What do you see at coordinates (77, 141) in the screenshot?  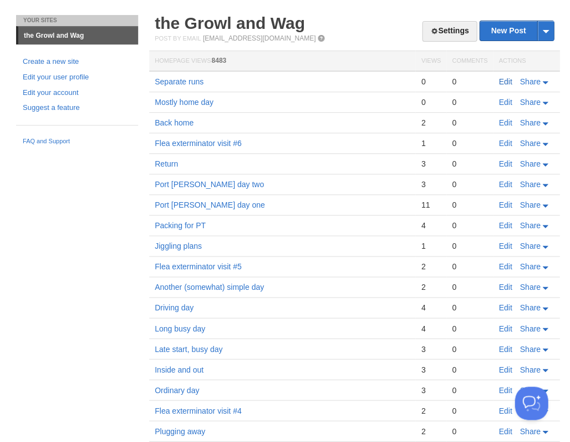 I see `a: FAQ and Support` at bounding box center [77, 141].